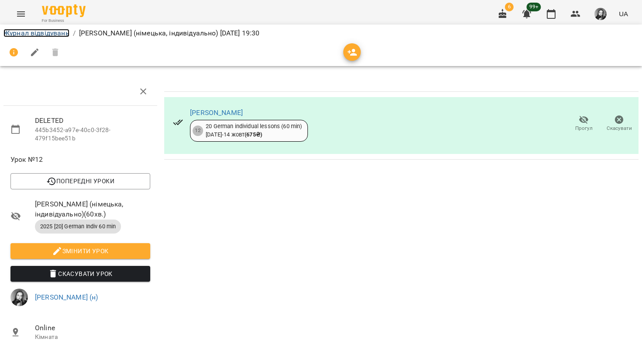 The width and height of the screenshot is (642, 349). What do you see at coordinates (80, 159) in the screenshot?
I see `span: Урок №12` at bounding box center [80, 159].